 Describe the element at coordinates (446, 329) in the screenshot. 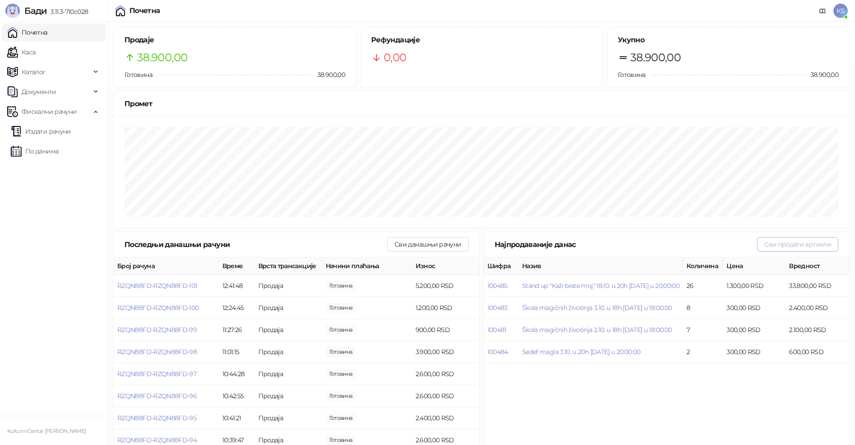

I see `td: 900,00 RSD` at that location.